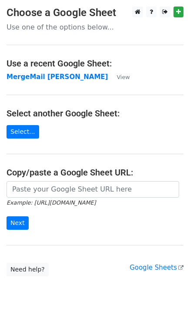 This screenshot has width=190, height=311. I want to click on h4: Copy/paste a Google Sheet URL:, so click(95, 172).